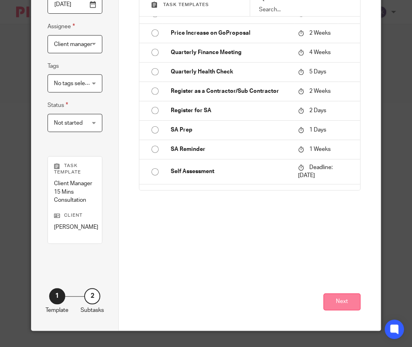 The image size is (412, 347). Describe the element at coordinates (231, 149) in the screenshot. I see `p: SA Reminder` at that location.